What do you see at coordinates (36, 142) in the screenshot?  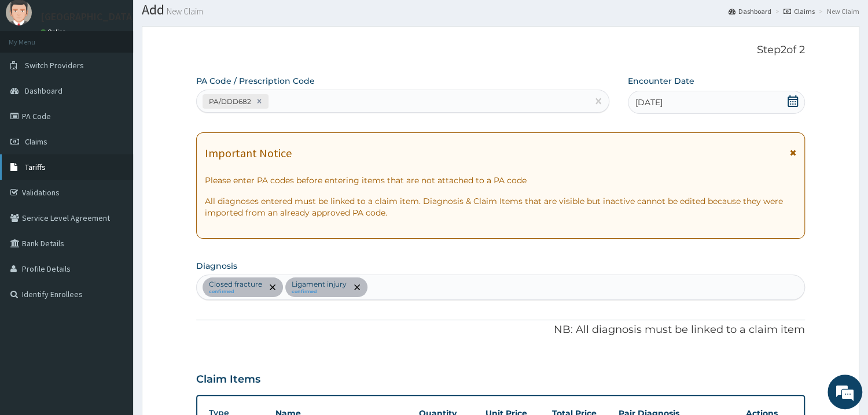 I see `span: Claims` at bounding box center [36, 142].